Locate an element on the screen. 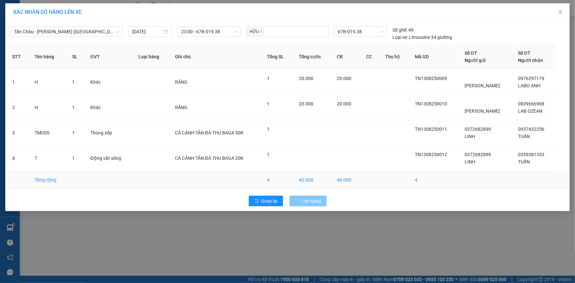 The image size is (575, 283). span: 0839666968 is located at coordinates (532, 104).